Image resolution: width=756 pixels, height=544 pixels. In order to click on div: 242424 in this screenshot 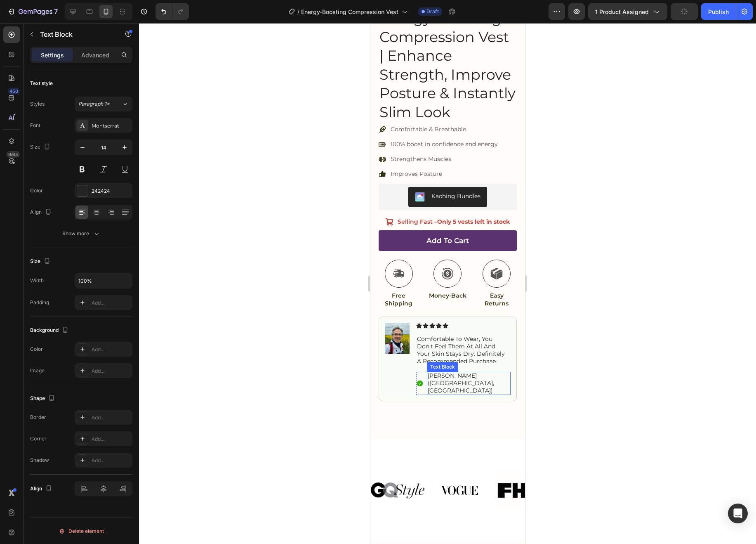, I will do `click(111, 191)`.